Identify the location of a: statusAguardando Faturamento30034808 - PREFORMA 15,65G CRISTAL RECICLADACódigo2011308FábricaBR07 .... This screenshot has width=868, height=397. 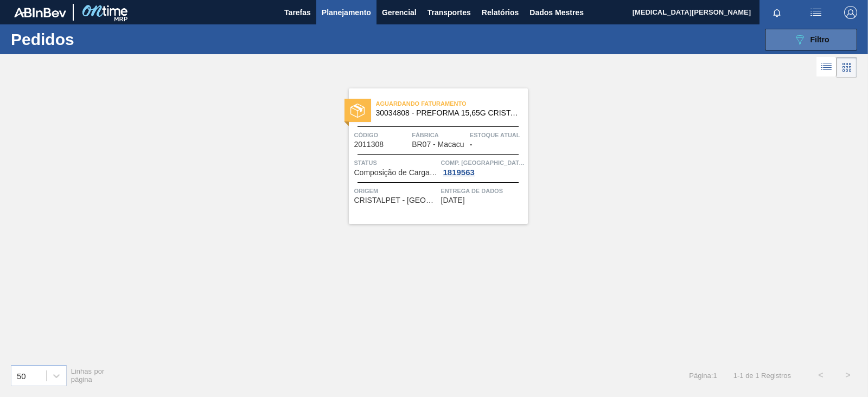
(434, 156).